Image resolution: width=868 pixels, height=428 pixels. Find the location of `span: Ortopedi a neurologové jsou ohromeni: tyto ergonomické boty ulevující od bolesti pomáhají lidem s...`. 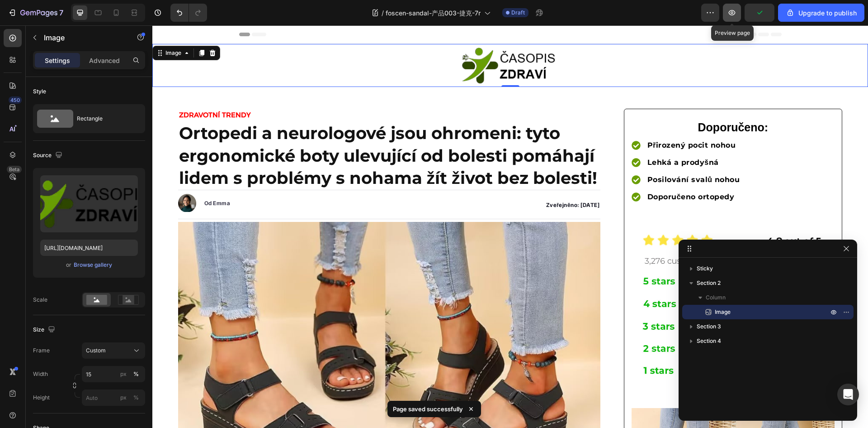

span: Ortopedi a neurologové jsou ohromeni: tyto ergonomické boty ulevující od bolesti pomáhají lidem s... is located at coordinates (236, 130).